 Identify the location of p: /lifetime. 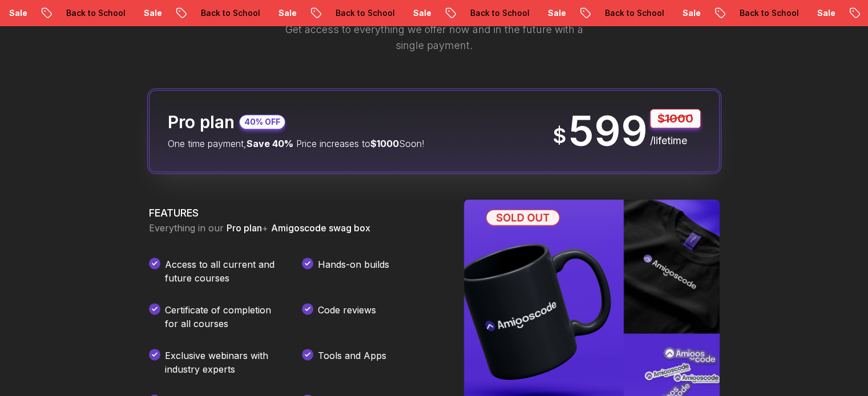
(675, 140).